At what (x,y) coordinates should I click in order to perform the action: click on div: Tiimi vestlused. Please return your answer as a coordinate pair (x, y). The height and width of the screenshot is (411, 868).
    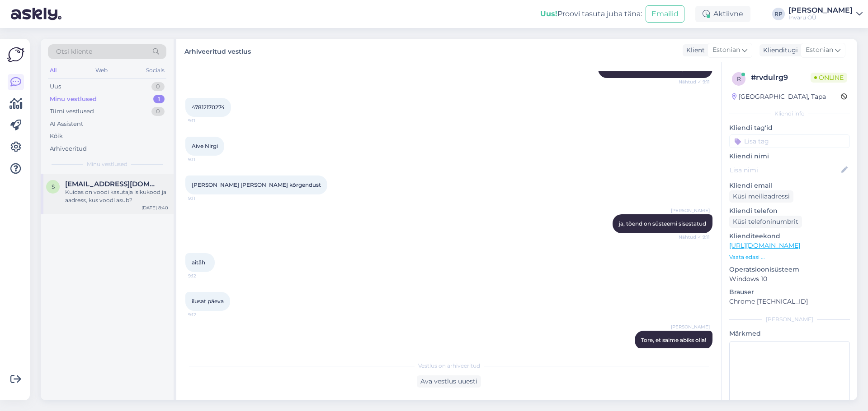
    Looking at the image, I should click on (72, 111).